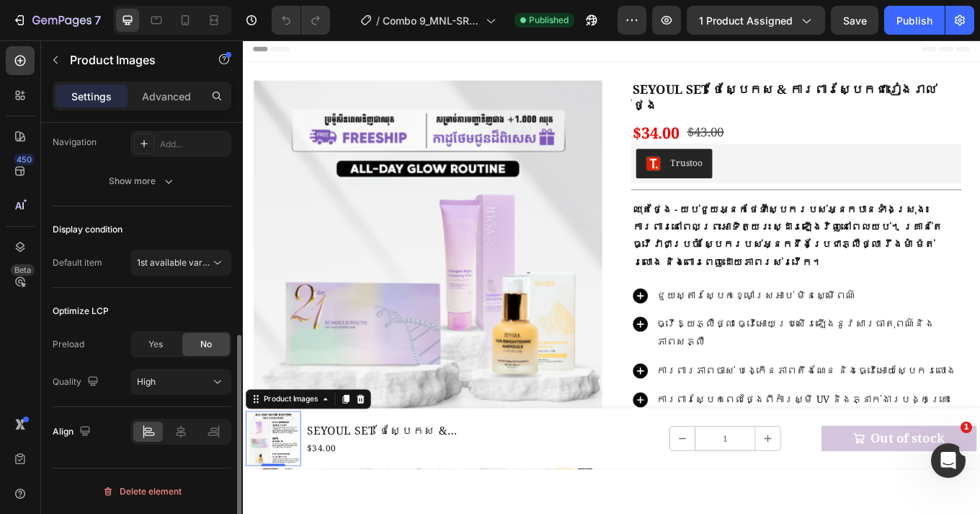 The height and width of the screenshot is (514, 980). Describe the element at coordinates (663, 303) in the screenshot. I see `p: ជួយស្តារស្បែកខ្មៅស្រអាប់ មិនស្មើពណ៌` at that location.